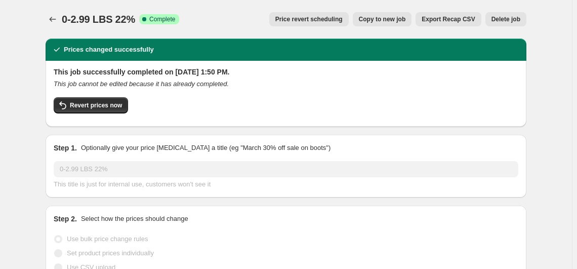  What do you see at coordinates (505, 19) in the screenshot?
I see `button: Delete job` at bounding box center [505, 19].